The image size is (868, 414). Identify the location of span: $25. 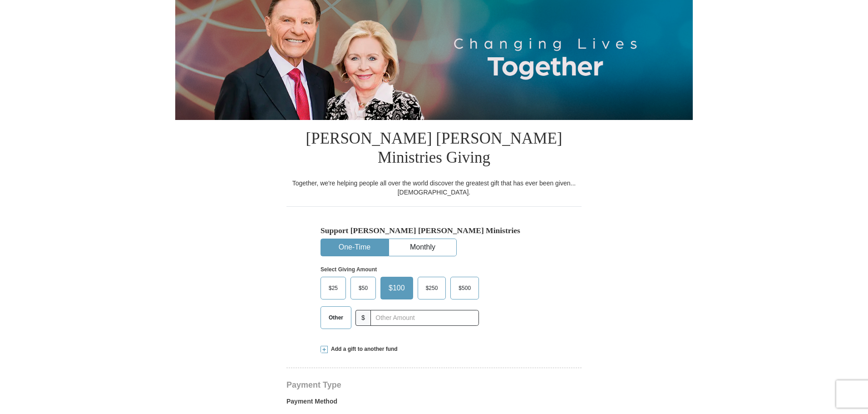
(333, 288).